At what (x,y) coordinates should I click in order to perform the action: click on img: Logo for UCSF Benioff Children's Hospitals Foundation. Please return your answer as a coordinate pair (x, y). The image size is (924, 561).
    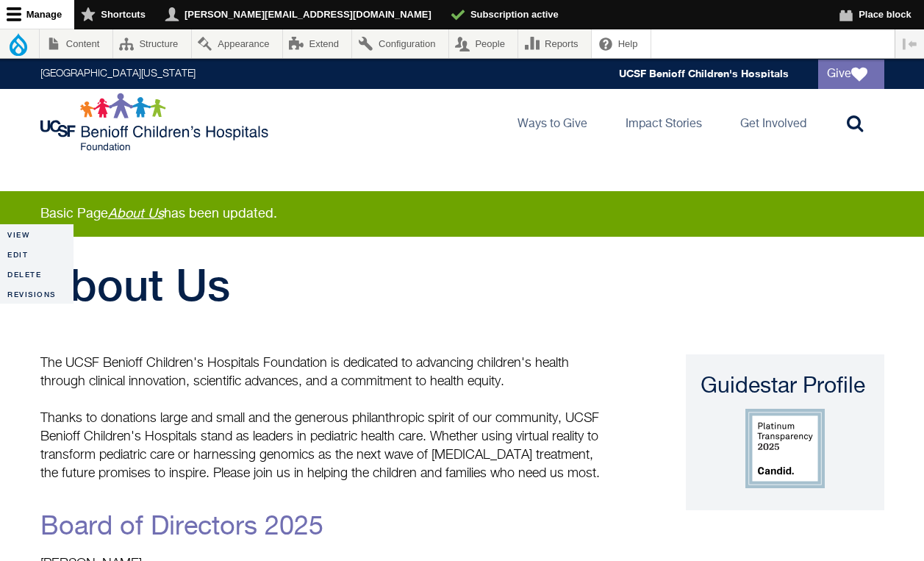
    Looking at the image, I should click on (156, 122).